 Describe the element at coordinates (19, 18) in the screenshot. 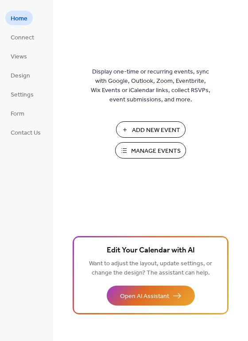

I see `a: Home` at that location.